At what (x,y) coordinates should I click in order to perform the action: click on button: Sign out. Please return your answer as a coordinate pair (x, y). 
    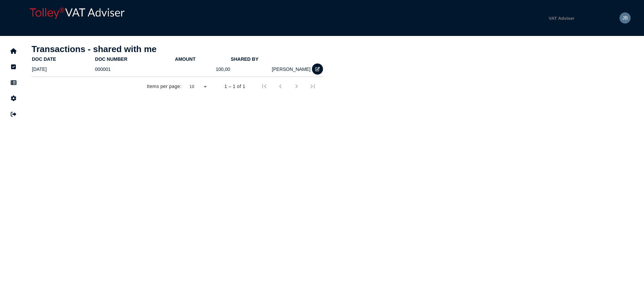
    Looking at the image, I should click on (13, 114).